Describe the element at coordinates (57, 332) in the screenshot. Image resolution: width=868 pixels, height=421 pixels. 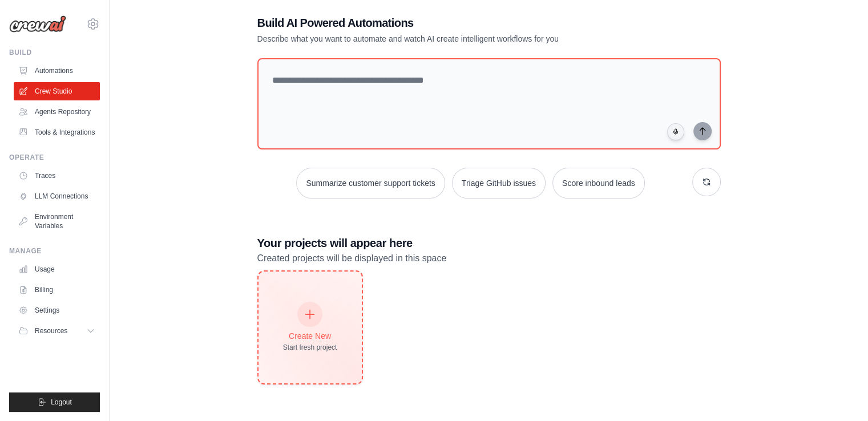
I see `button: Resources` at that location.